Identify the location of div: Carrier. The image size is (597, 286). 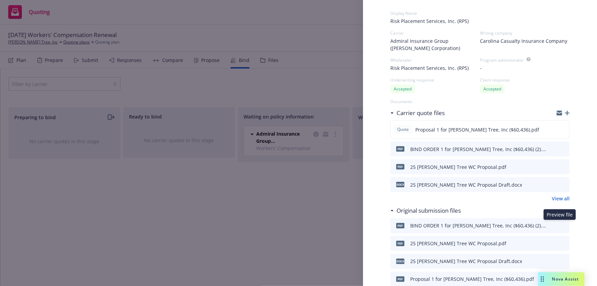
(435, 33).